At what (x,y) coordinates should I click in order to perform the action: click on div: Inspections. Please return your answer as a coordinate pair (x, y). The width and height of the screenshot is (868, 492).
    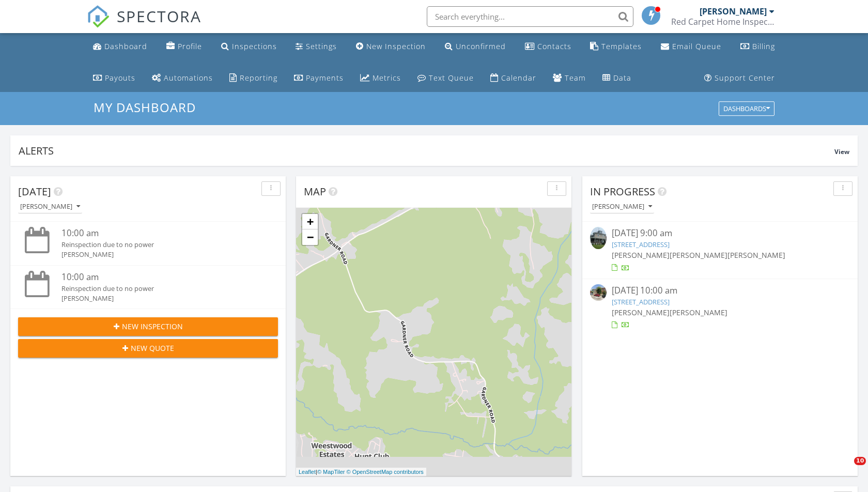
    Looking at the image, I should click on (254, 46).